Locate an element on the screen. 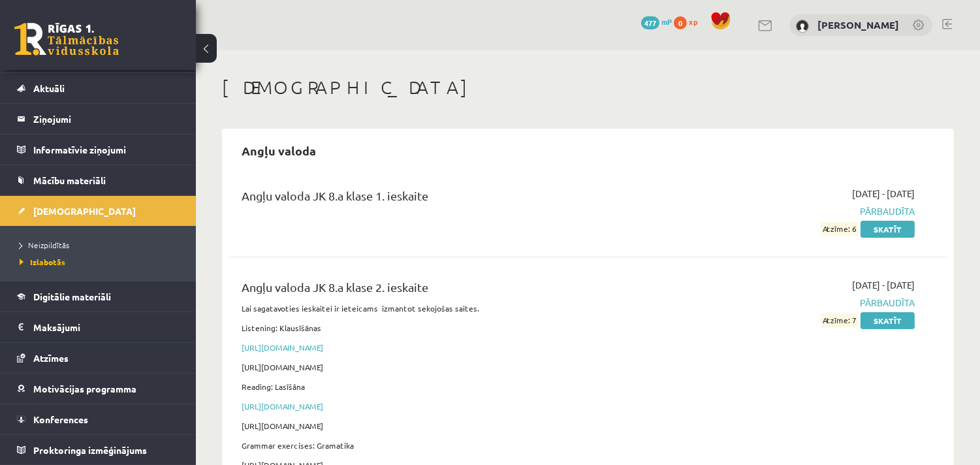 The image size is (980, 465). img: Liene Masjule is located at coordinates (803, 26).